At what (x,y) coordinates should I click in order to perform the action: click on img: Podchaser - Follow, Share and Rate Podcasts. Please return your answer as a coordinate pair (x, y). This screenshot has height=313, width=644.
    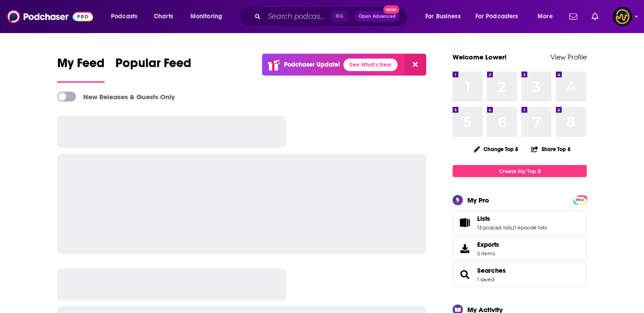
    Looking at the image, I should click on (50, 17).